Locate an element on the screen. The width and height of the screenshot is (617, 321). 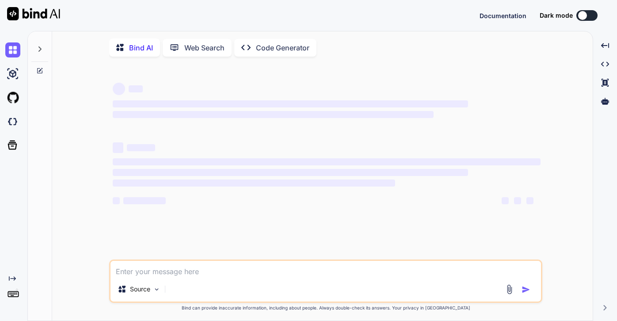
img: githubLight is located at coordinates (13, 98).